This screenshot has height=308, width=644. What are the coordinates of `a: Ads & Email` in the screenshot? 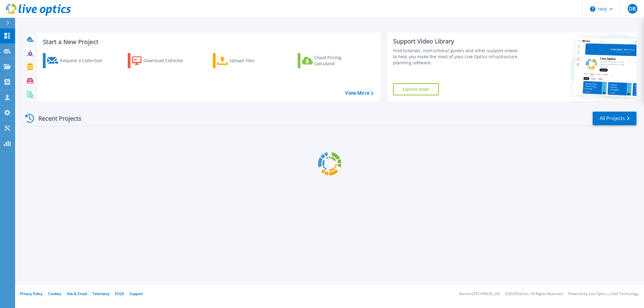 It's located at (77, 294).